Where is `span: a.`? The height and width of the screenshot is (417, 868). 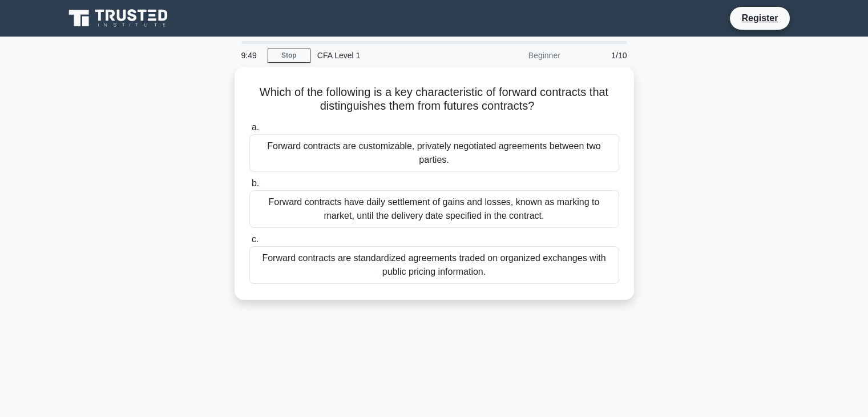
span: a. is located at coordinates (255, 127).